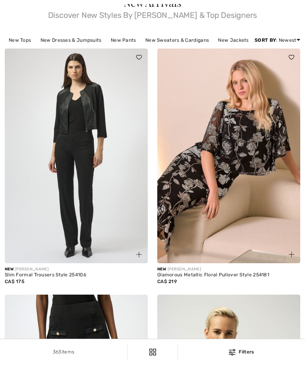 This screenshot has height=365, width=305. Describe the element at coordinates (20, 40) in the screenshot. I see `a: New Tops` at that location.